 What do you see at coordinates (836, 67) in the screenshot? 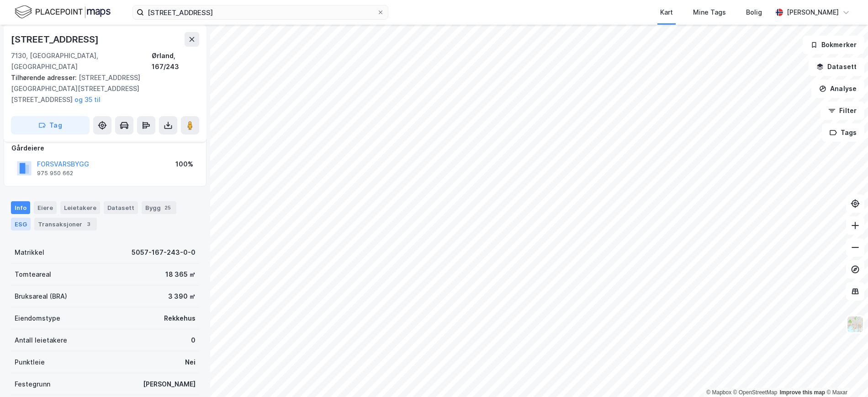
I see `button: Datasett` at bounding box center [836, 67].